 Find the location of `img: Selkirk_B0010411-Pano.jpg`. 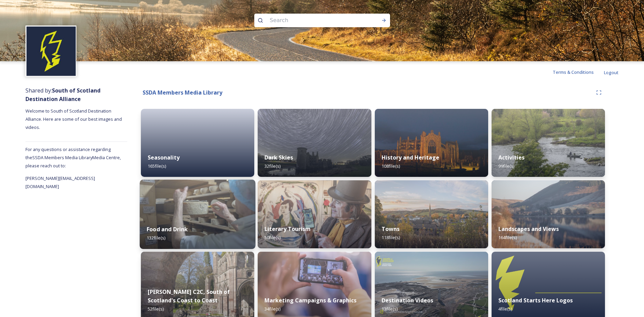

img: Selkirk_B0010411-Pano.jpg is located at coordinates (431, 214).